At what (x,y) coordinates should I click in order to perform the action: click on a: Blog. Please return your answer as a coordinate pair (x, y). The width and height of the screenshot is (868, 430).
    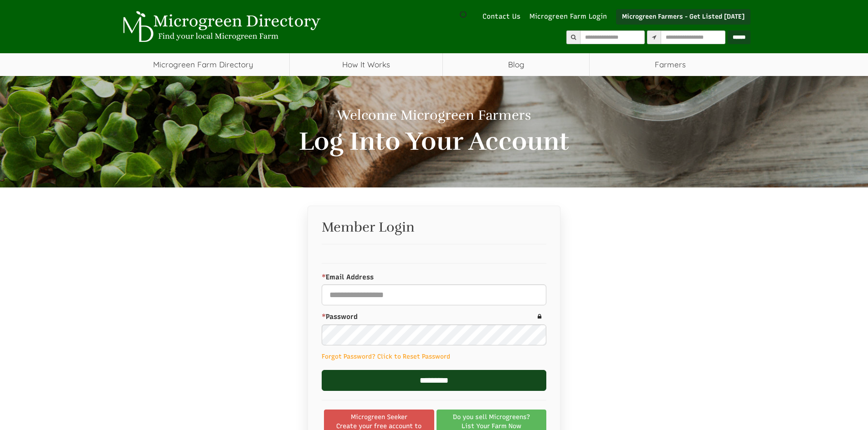
    Looking at the image, I should click on (516, 65).